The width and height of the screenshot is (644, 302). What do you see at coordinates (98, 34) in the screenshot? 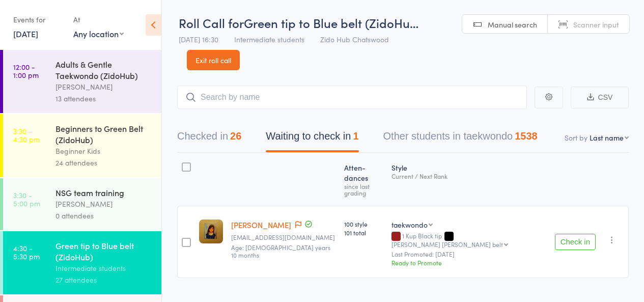
I see `div: Any location` at bounding box center [98, 34].